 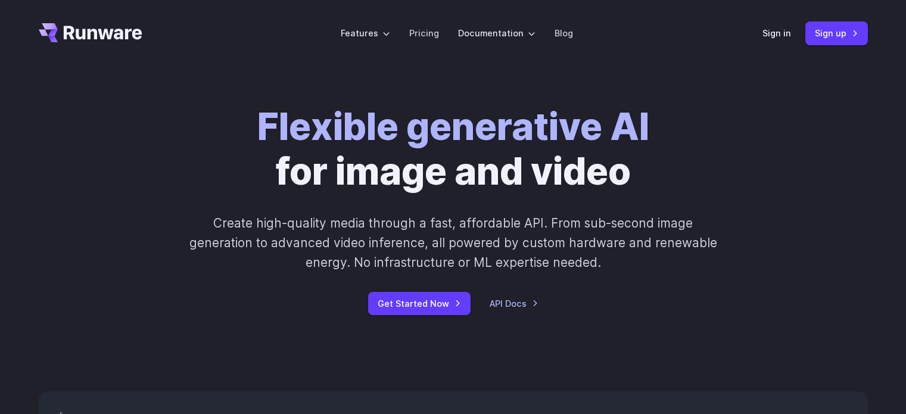 I want to click on a: API Docs, so click(x=514, y=303).